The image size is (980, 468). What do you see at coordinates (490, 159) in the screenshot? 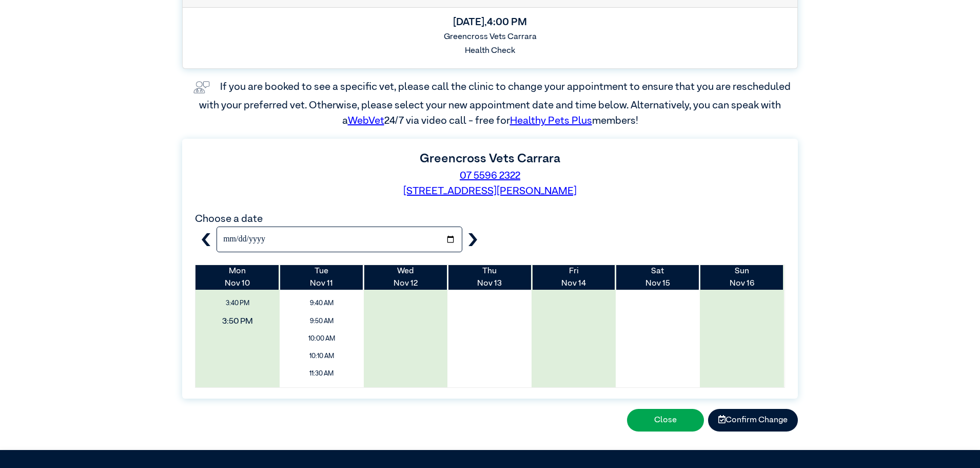
I see `label: Greencross Vets Carrara` at bounding box center [490, 159].